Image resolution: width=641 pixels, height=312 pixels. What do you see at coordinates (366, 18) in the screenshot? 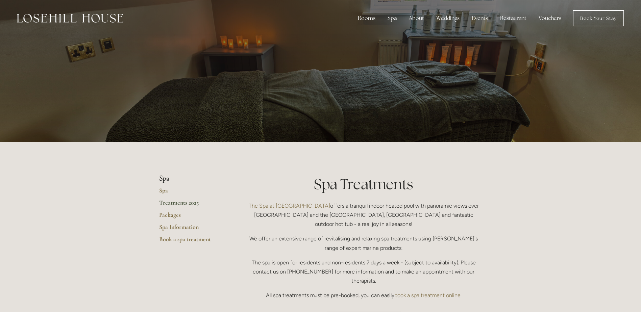
I see `div: Rooms` at bounding box center [366, 18].